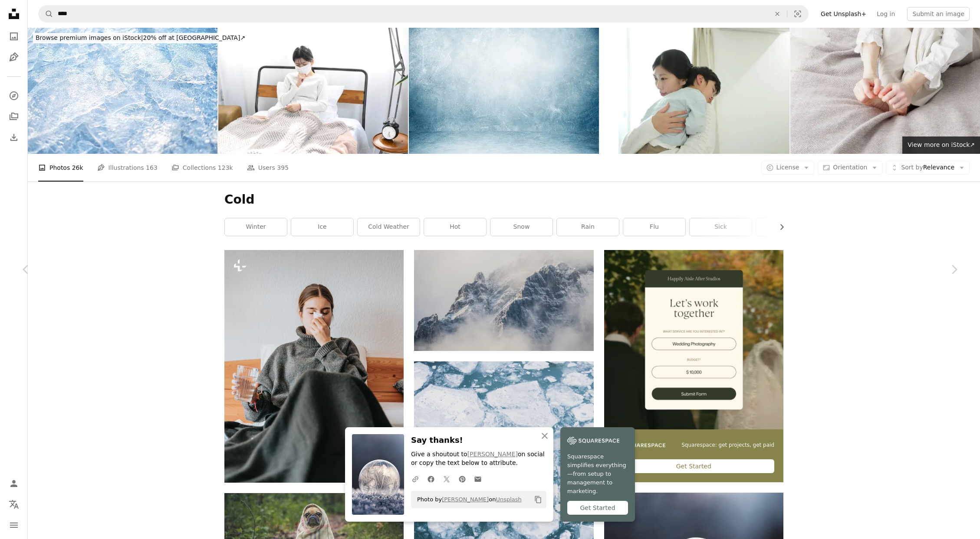 The image size is (980, 539). I want to click on span: 123k, so click(225, 167).